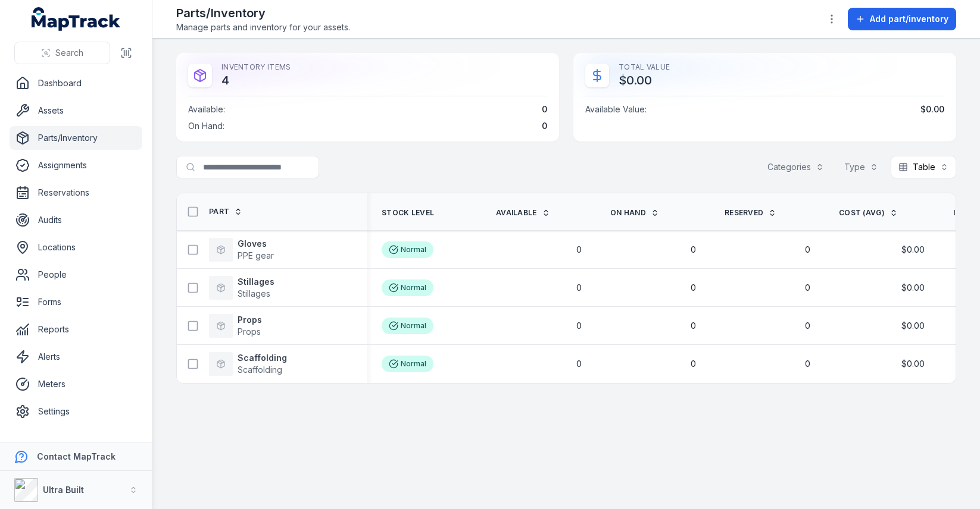 This screenshot has height=509, width=980. Describe the element at coordinates (408, 213) in the screenshot. I see `span: Stock Level` at that location.